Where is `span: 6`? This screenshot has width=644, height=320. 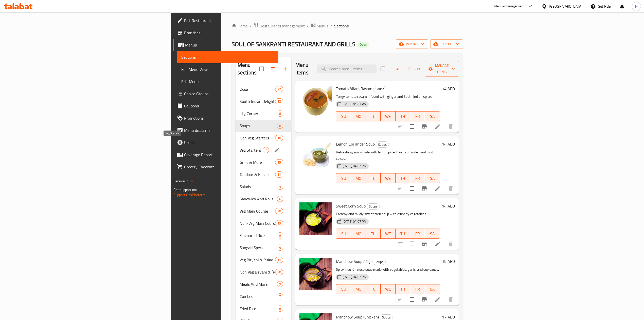 span: 6 is located at coordinates (280, 199).